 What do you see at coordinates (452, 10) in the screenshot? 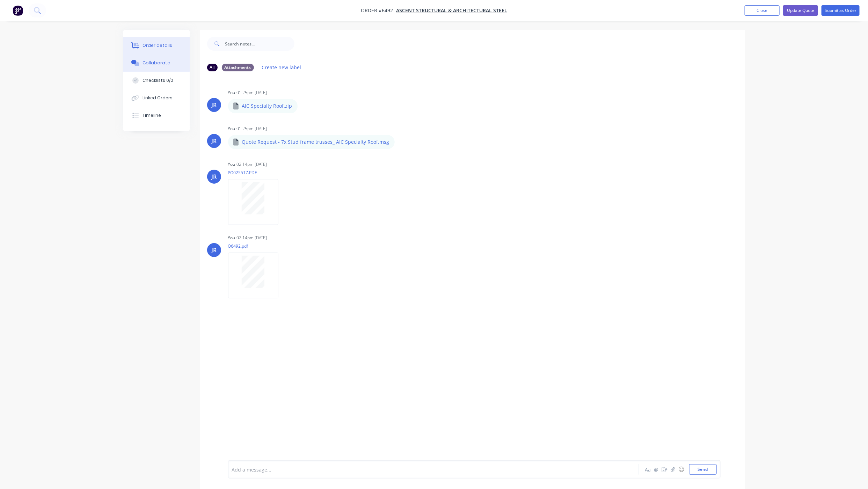
I see `a: Ascent Structural & Architectural Steel` at bounding box center [452, 10].